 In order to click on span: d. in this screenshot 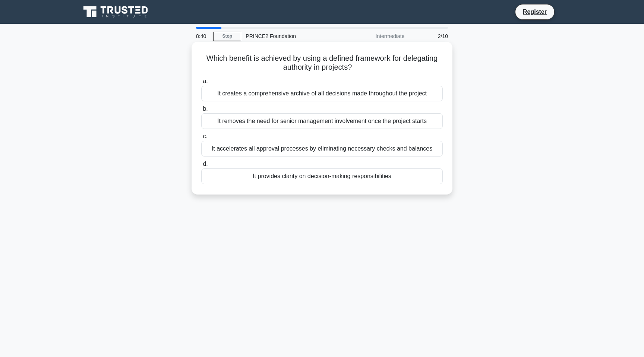, I will do `click(205, 164)`.